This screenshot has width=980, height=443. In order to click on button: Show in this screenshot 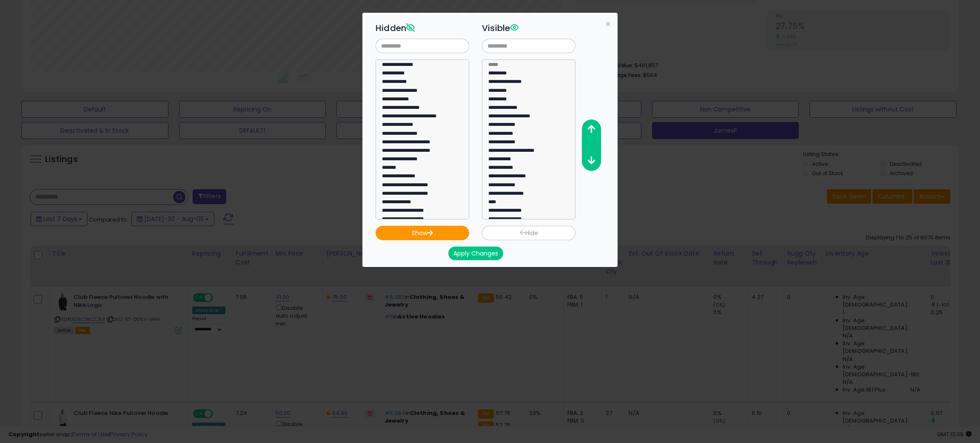, I will do `click(423, 233)`.